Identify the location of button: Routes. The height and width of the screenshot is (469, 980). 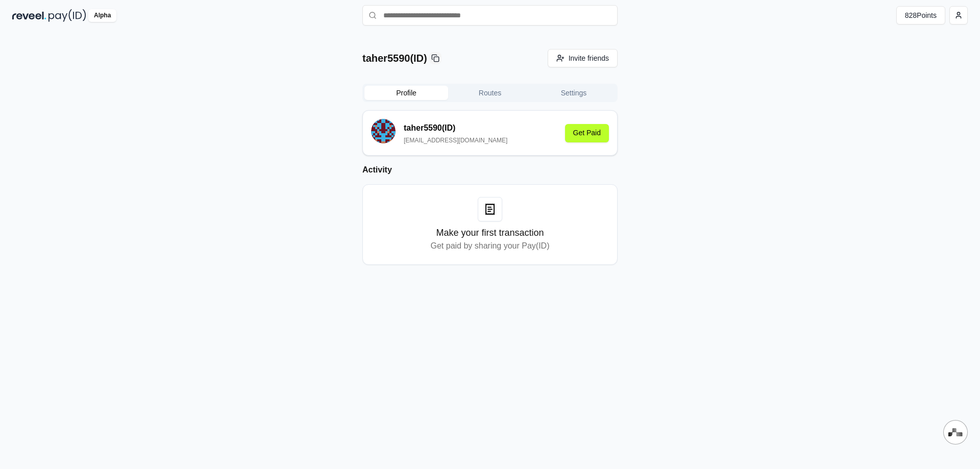
(490, 93).